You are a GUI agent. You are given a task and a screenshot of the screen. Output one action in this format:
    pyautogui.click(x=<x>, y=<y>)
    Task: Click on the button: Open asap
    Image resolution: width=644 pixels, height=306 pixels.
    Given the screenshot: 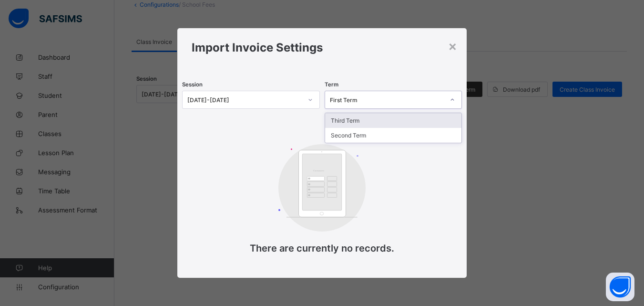 What is the action you would take?
    pyautogui.click(x=620, y=287)
    